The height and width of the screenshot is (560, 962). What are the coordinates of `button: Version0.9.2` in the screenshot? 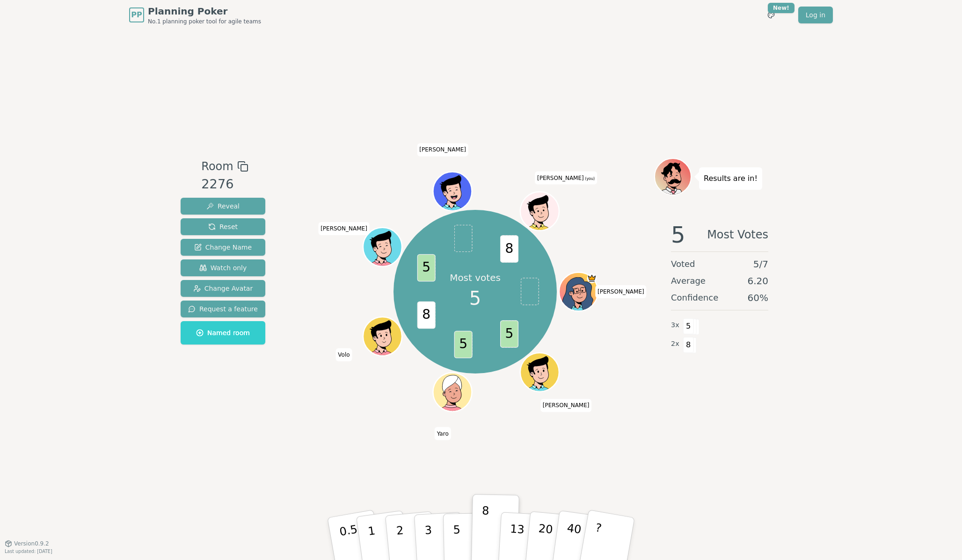 It's located at (27, 544).